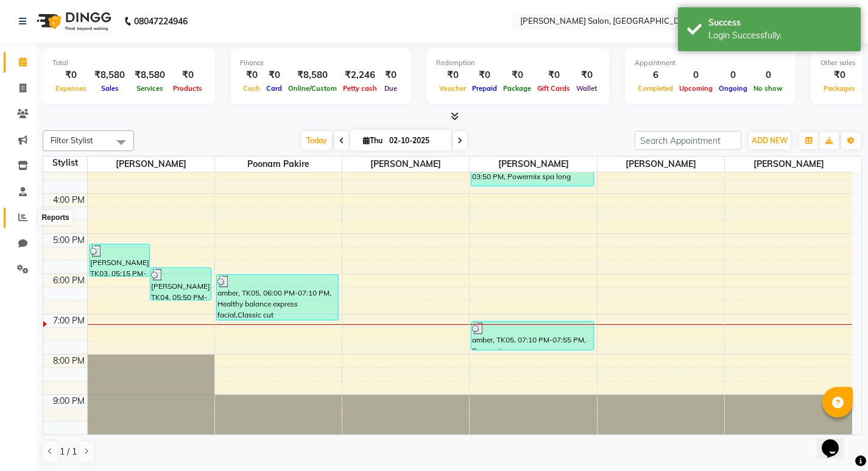 This screenshot has width=868, height=471. What do you see at coordinates (65, 162) in the screenshot?
I see `div: Stylist` at bounding box center [65, 162].